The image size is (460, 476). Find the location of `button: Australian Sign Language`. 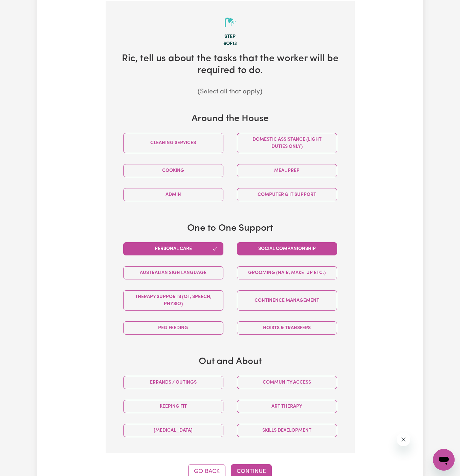

button: Australian Sign Language is located at coordinates (174, 273).